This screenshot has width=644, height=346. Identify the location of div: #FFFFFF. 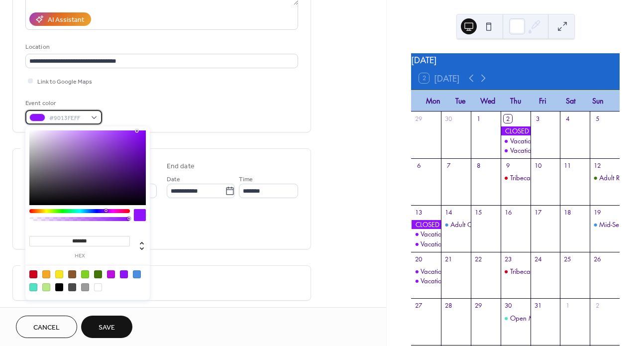
(98, 287).